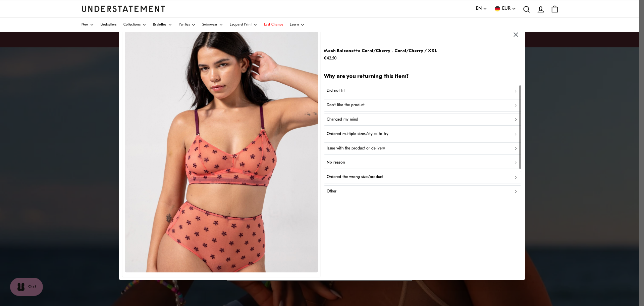 The width and height of the screenshot is (644, 306). Describe the element at coordinates (422, 191) in the screenshot. I see `button: Other` at that location.